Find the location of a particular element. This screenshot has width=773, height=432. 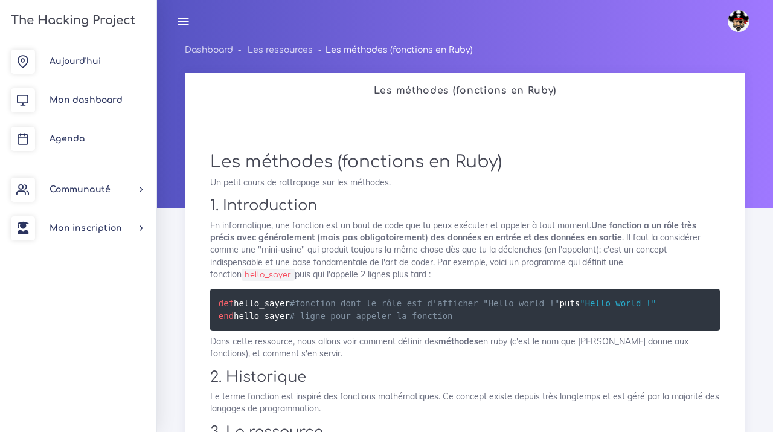

span: def is located at coordinates (226, 303).